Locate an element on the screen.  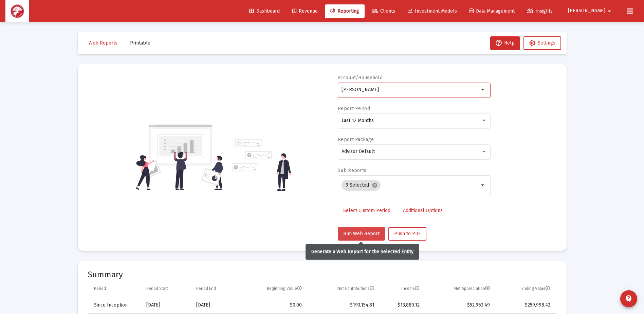
label: Account/Household is located at coordinates (360, 78).